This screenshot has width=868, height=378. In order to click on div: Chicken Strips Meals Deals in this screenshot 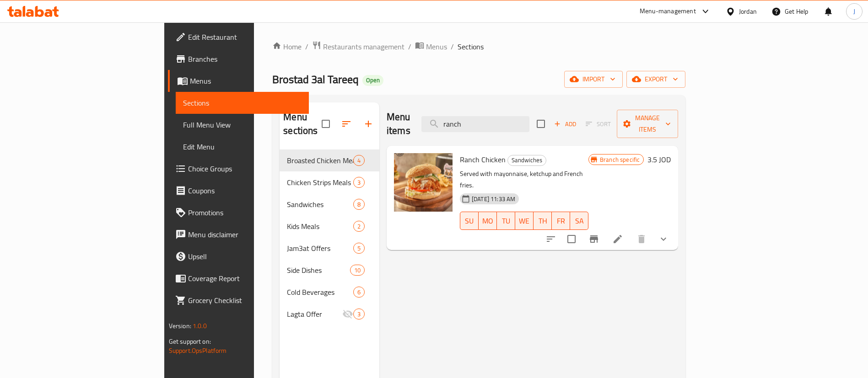, I will do `click(320, 182)`.